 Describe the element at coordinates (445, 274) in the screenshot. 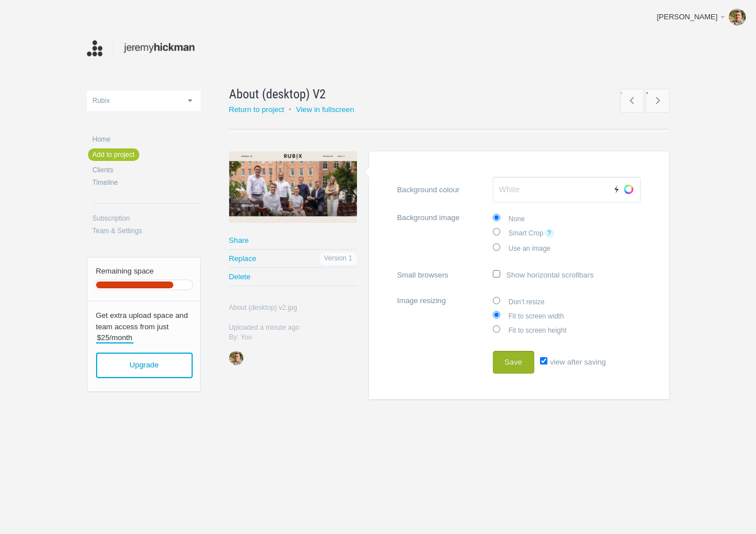

I see `span: Small browsers` at that location.